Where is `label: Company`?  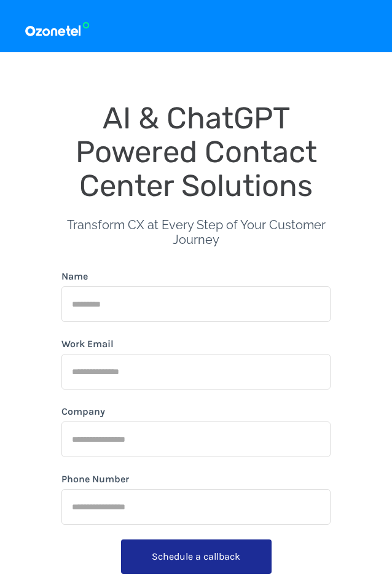
label: Company is located at coordinates (83, 412).